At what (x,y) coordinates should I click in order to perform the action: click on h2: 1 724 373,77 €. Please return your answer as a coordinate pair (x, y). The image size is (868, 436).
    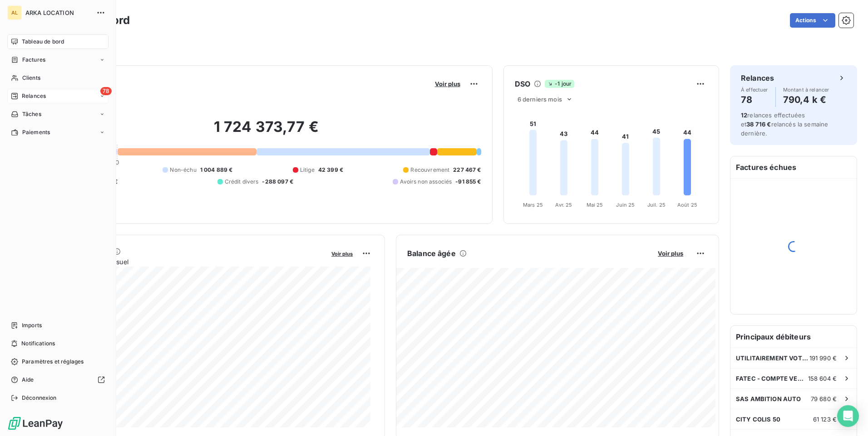
    Looking at the image, I should click on (266, 132).